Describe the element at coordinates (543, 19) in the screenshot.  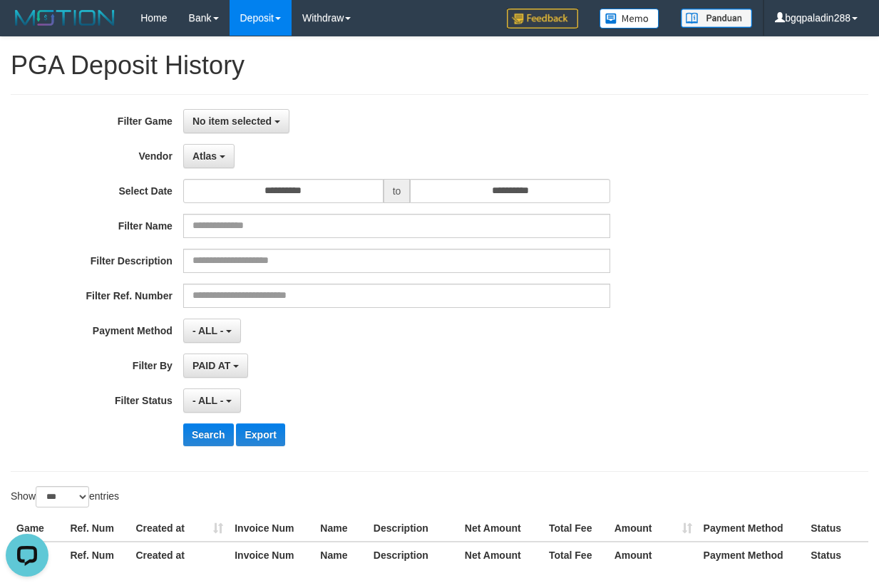
I see `img: Feedback.jpg` at that location.